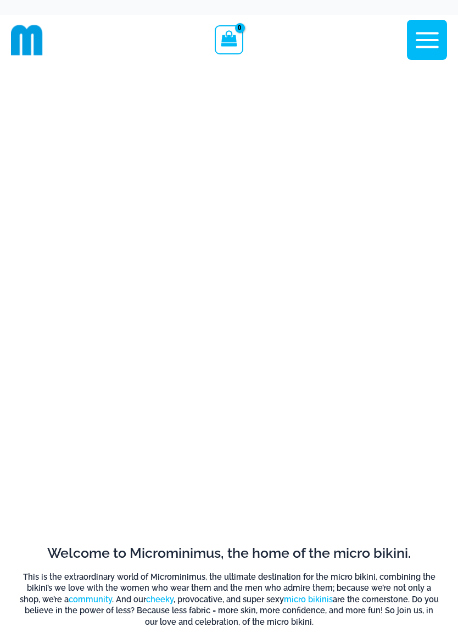 The width and height of the screenshot is (458, 638). What do you see at coordinates (27, 40) in the screenshot?
I see `img: cropped mm emblem` at bounding box center [27, 40].